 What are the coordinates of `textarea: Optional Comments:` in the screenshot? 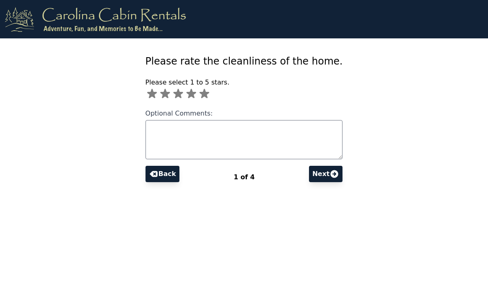 It's located at (244, 140).